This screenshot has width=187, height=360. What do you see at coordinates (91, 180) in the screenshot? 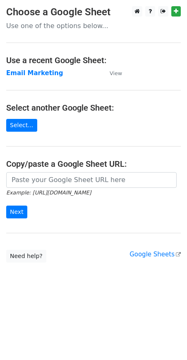
I see `input: Paste your Google Sheet URL here` at bounding box center [91, 180].